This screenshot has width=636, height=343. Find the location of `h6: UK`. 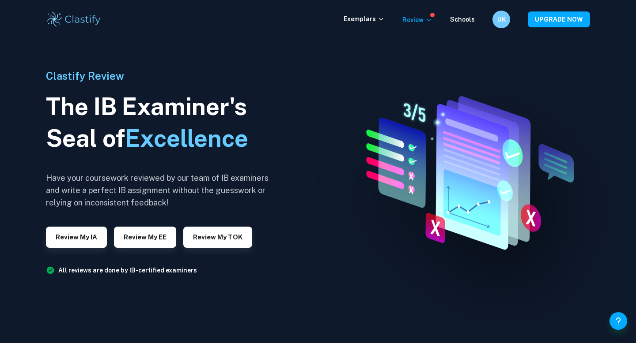

h6: UK is located at coordinates (501, 19).